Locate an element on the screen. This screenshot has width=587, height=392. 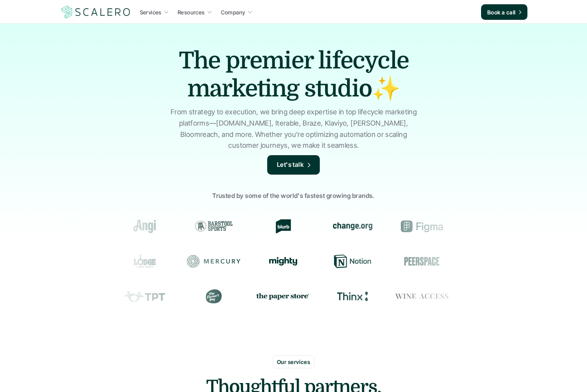
p: Services is located at coordinates (151, 12).